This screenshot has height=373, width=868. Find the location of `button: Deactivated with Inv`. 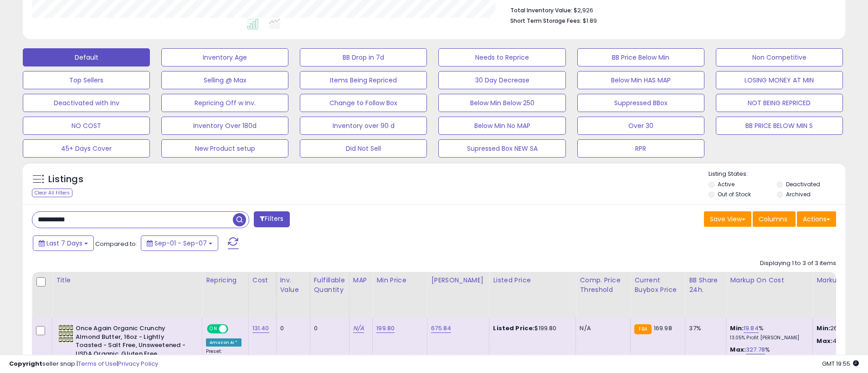

button: Deactivated with Inv is located at coordinates (86, 103).